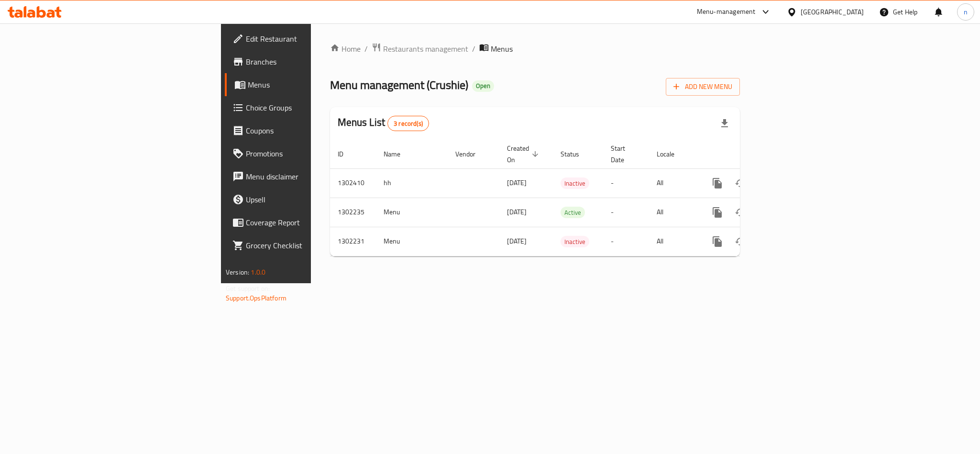  What do you see at coordinates (408, 123) in the screenshot?
I see `span: 3 record(s)` at bounding box center [408, 123].